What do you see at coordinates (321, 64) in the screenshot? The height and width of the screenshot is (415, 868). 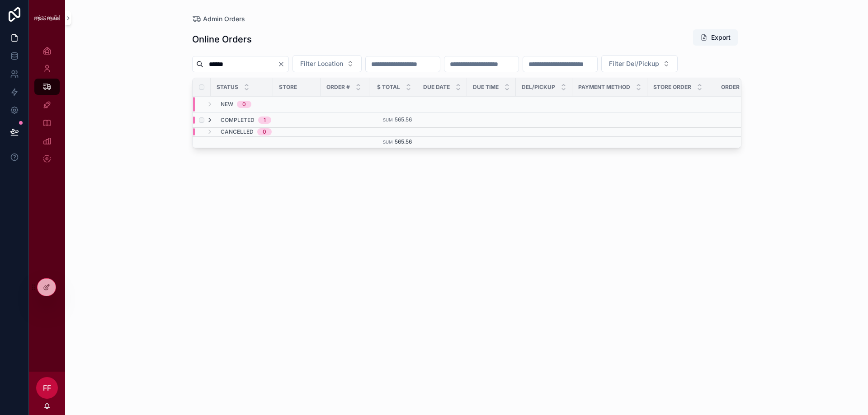 I see `span: Filter Location` at bounding box center [321, 64].